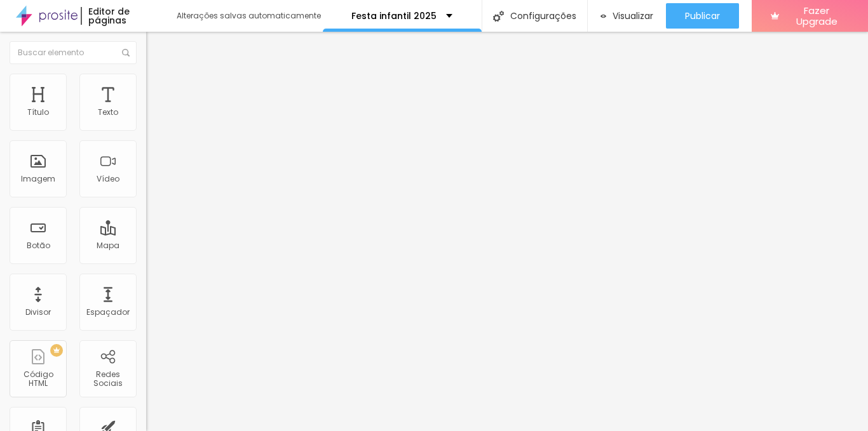  Describe the element at coordinates (122, 16) in the screenshot. I see `div: Editor de páginas` at that location.